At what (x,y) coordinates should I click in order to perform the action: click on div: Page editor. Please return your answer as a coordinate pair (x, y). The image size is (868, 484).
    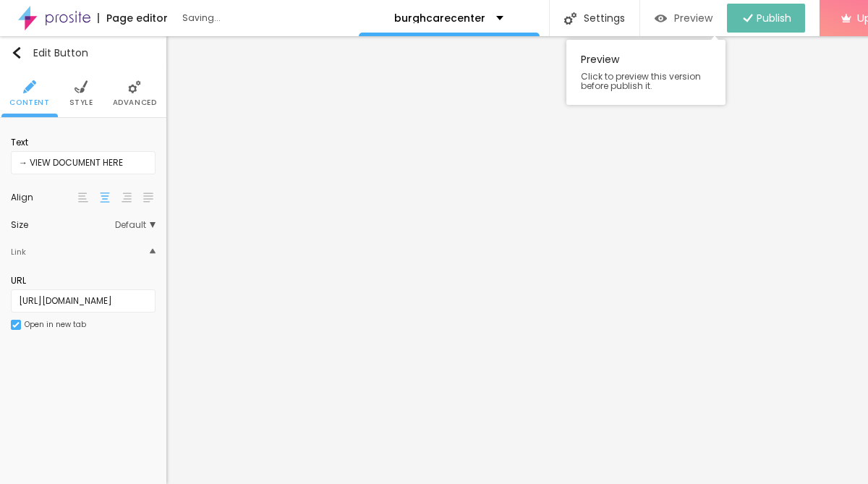
    Looking at the image, I should click on (132, 18).